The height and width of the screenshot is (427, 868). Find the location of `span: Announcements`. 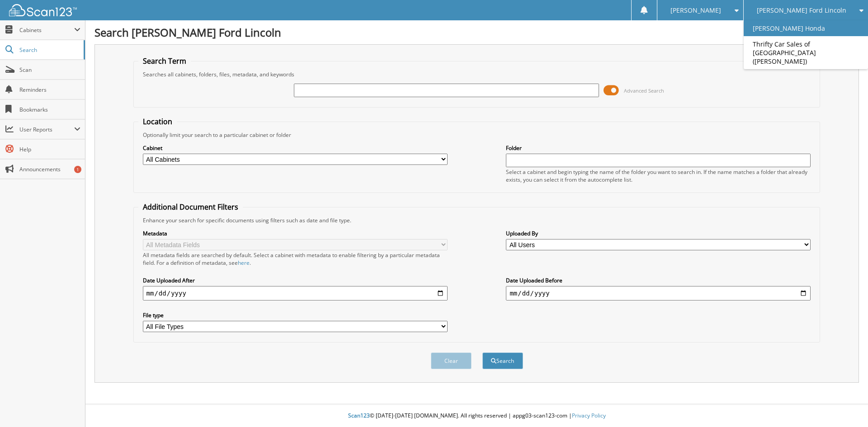

span: Announcements is located at coordinates (50, 169).